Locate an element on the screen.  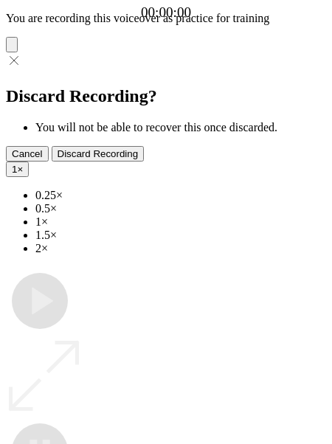
li: 0.25× is located at coordinates (181, 196).